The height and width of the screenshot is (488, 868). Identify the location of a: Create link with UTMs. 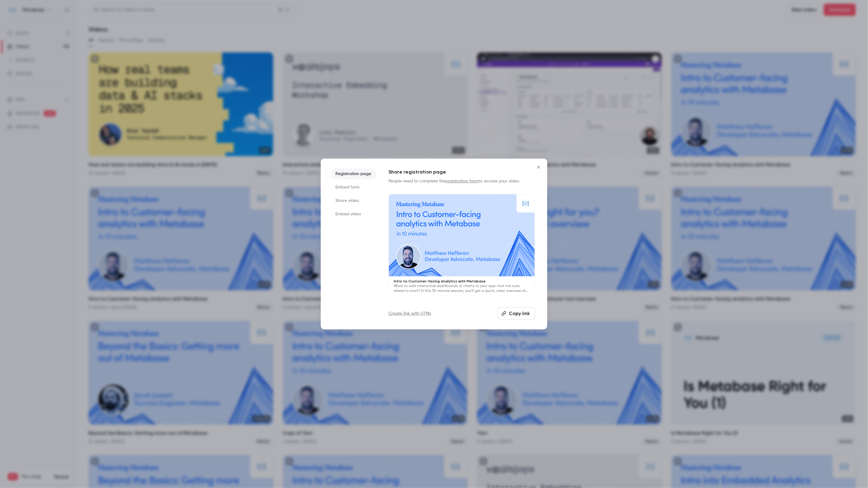
(410, 314).